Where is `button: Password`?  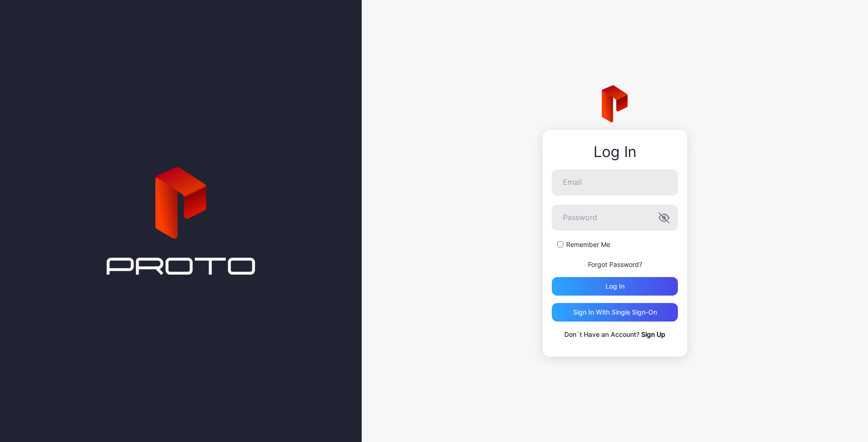 button: Password is located at coordinates (663, 218).